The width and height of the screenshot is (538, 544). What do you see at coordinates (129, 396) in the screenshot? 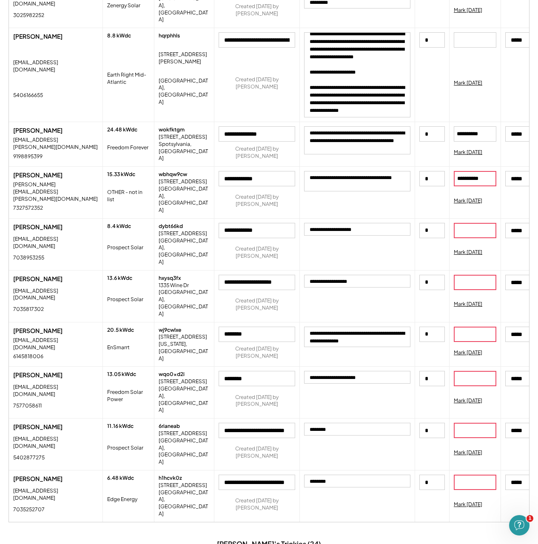
I see `div: Freedom Solar Power` at bounding box center [129, 396].